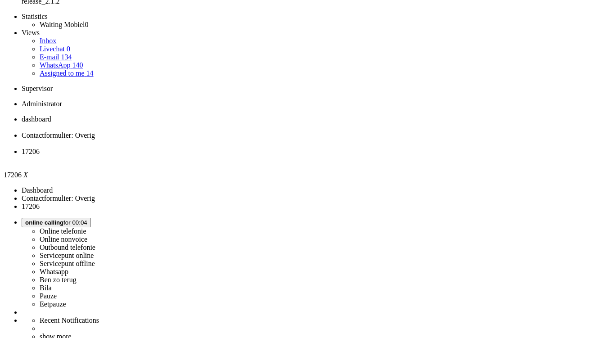 This screenshot has width=608, height=338. Describe the element at coordinates (55, 65) in the screenshot. I see `span: WhatsApp` at that location.